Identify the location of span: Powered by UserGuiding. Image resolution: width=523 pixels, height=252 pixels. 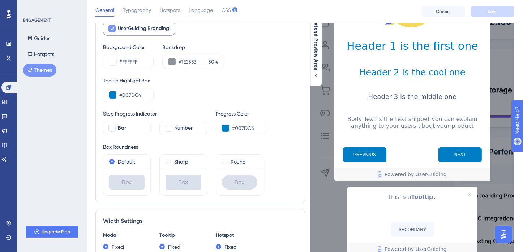
(416, 175).